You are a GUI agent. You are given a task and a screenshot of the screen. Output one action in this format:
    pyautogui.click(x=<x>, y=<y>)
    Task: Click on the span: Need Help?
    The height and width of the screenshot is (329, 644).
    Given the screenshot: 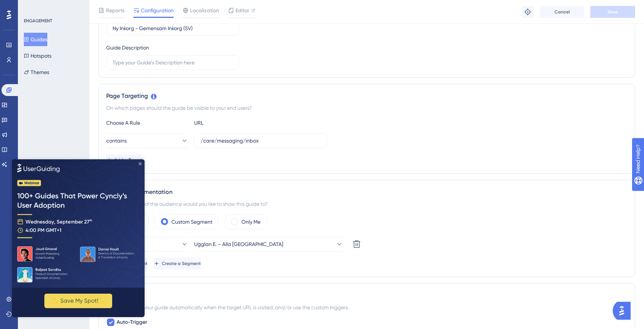 What is the action you would take?
    pyautogui.click(x=32, y=6)
    